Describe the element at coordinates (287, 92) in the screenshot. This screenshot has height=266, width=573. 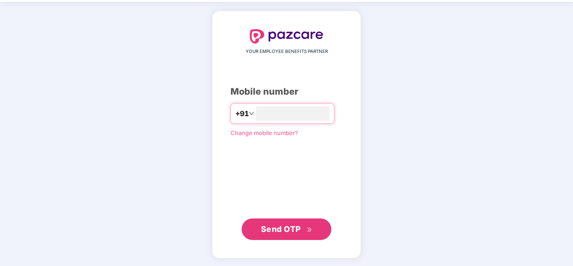
I see `div: Mobile number` at that location.